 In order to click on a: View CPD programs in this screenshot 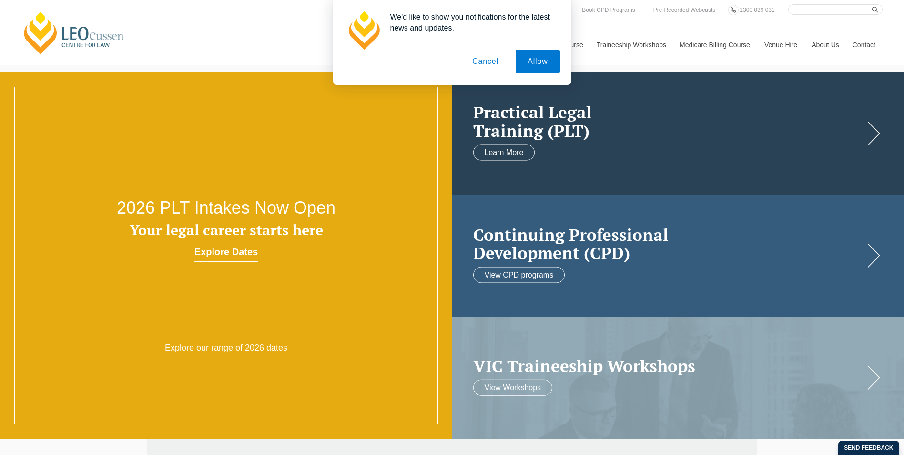, I will do `click(519, 275)`.